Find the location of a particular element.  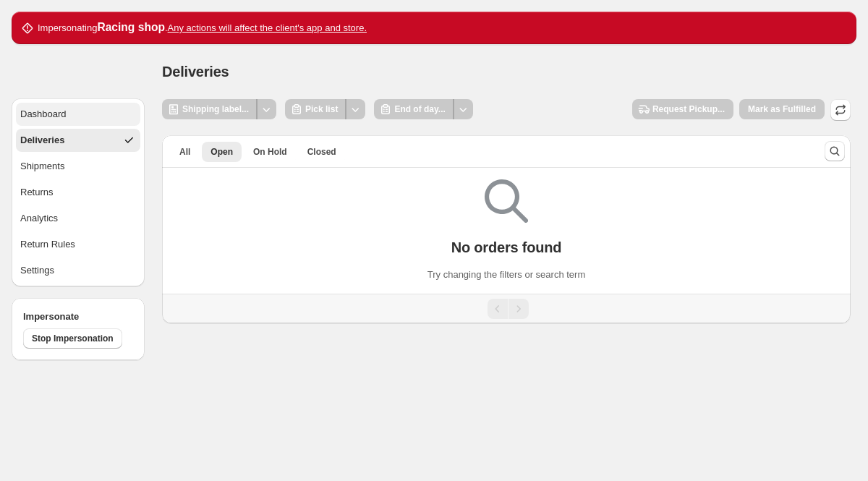

img: Empty search results is located at coordinates (506, 201).